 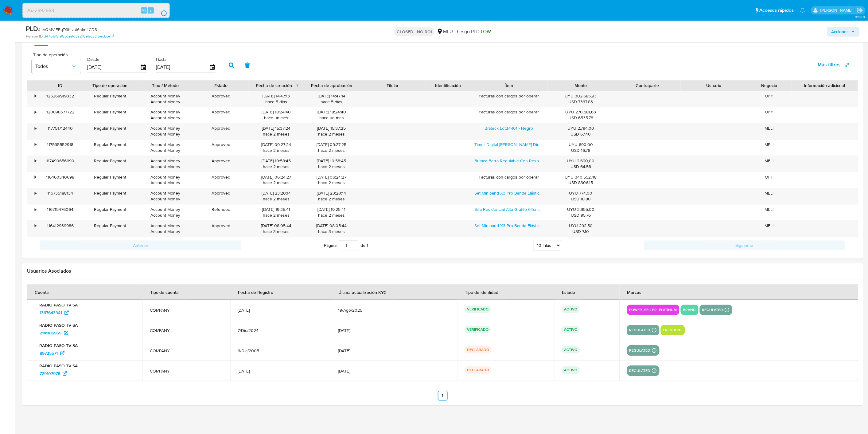 I want to click on span: LOW, so click(x=486, y=31).